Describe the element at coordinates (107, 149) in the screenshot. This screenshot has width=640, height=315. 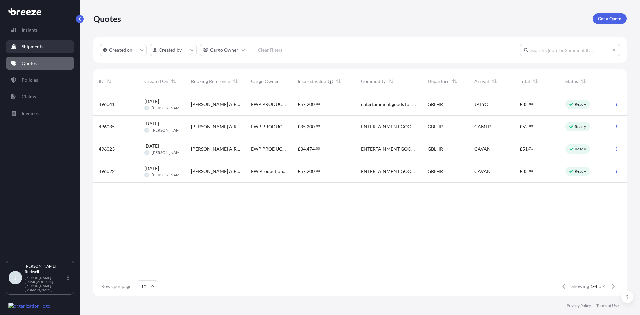
I see `span: 496023` at that location.